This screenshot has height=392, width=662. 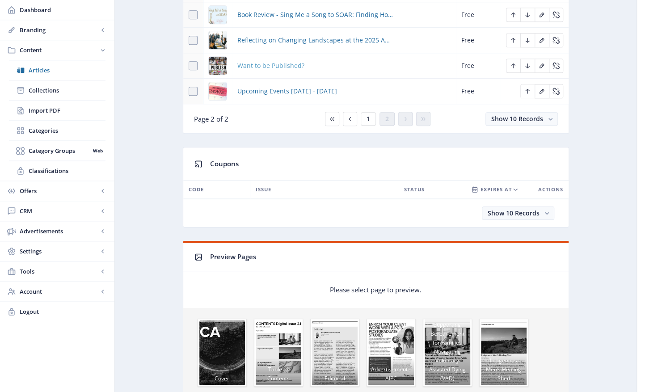 What do you see at coordinates (497, 190) in the screenshot?
I see `span: EXPIRES AT` at bounding box center [497, 190].